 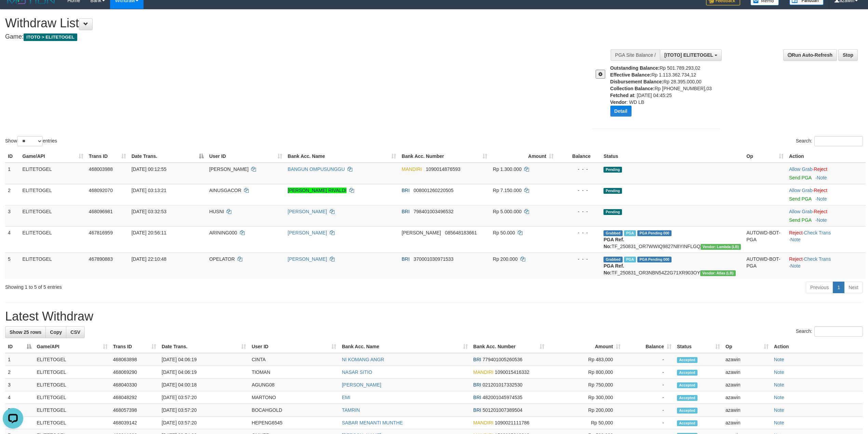 What do you see at coordinates (578, 156) in the screenshot?
I see `th: Balance` at bounding box center [578, 156].